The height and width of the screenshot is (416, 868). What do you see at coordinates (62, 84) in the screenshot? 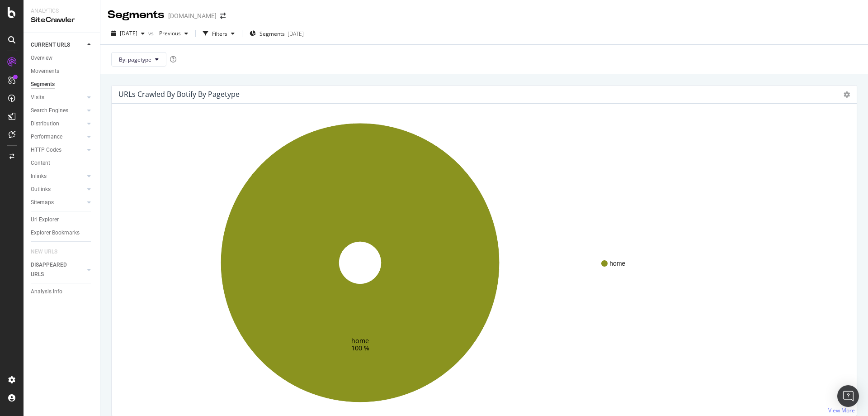
I see `a: Segments` at bounding box center [62, 84].